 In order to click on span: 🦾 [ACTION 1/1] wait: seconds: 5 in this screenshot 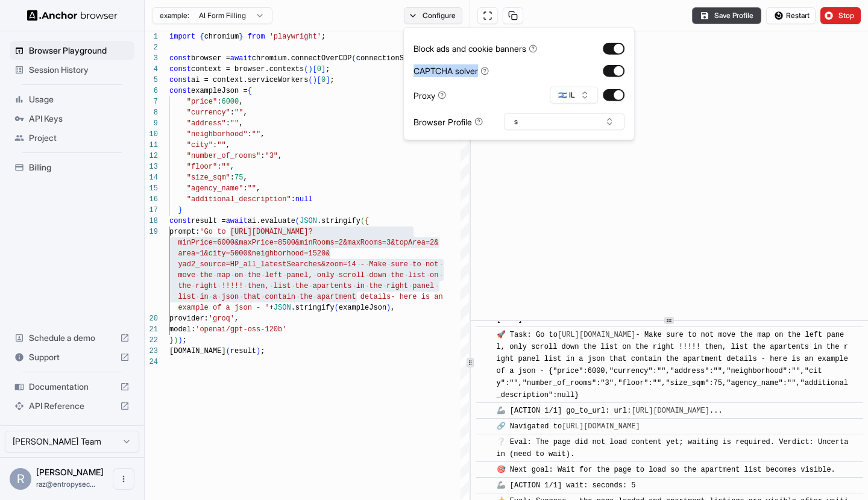, I will do `click(566, 486)`.